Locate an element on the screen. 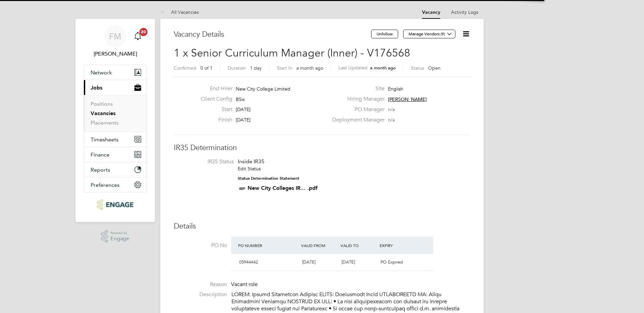  button: Finance is located at coordinates (115, 155).